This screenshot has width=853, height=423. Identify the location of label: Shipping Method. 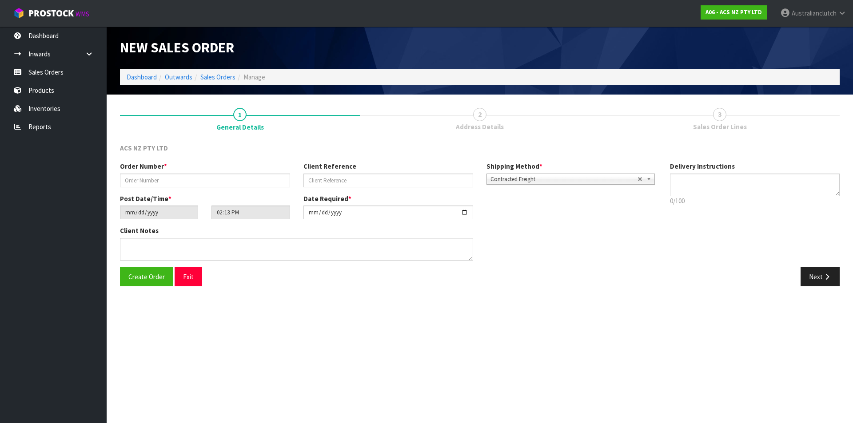
(514, 166).